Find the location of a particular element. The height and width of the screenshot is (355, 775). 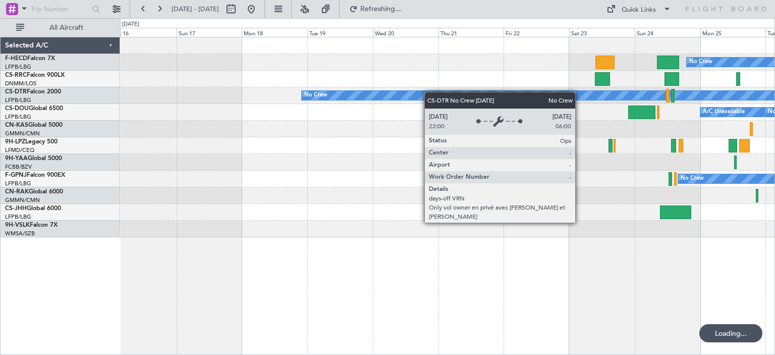

div: Quick Links is located at coordinates (639, 10).